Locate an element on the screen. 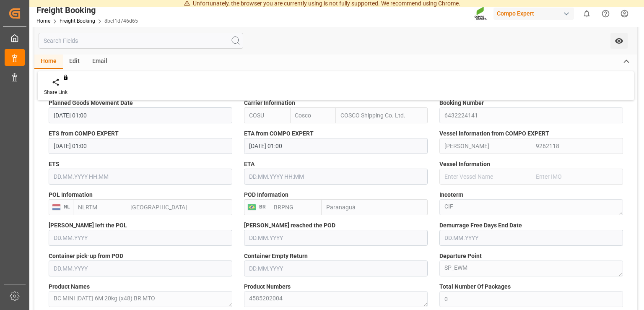  a: Home is located at coordinates (43, 21).